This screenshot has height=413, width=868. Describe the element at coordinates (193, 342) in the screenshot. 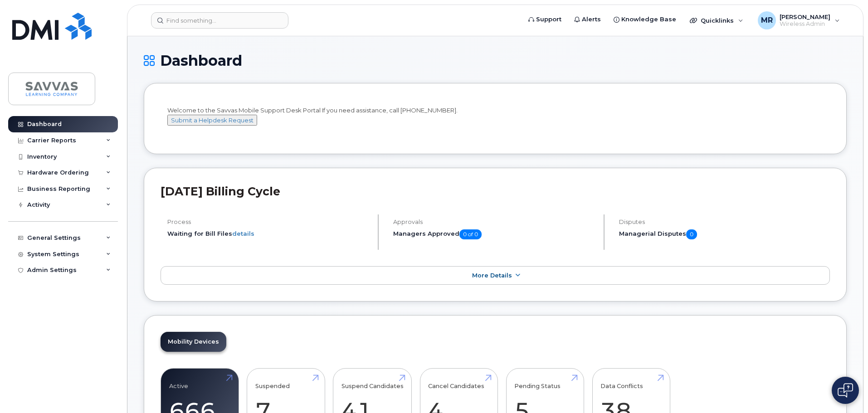

I see `a: Mobility Devices` at that location.